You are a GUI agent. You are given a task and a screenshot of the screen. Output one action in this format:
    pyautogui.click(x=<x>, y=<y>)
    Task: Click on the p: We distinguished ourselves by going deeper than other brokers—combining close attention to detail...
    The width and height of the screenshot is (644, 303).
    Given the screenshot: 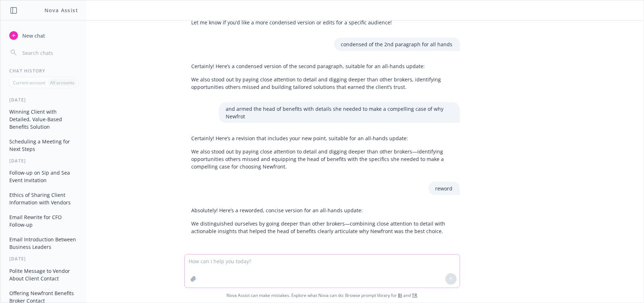 What is the action you would take?
    pyautogui.click(x=322, y=228)
    